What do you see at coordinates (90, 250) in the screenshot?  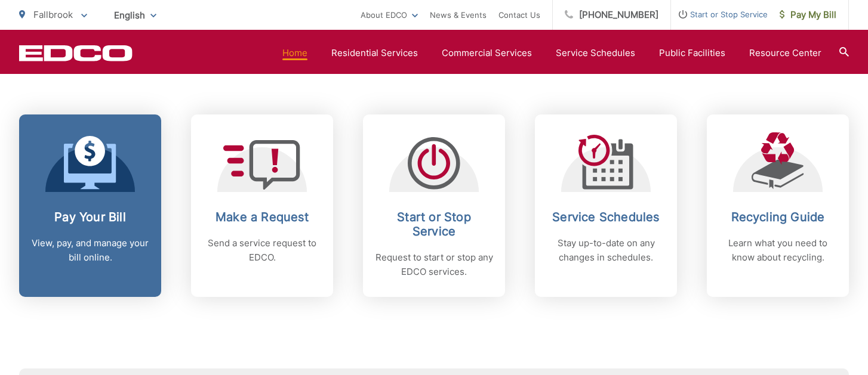 I see `p: View, pay, and manage your bill online.` at bounding box center [90, 250].